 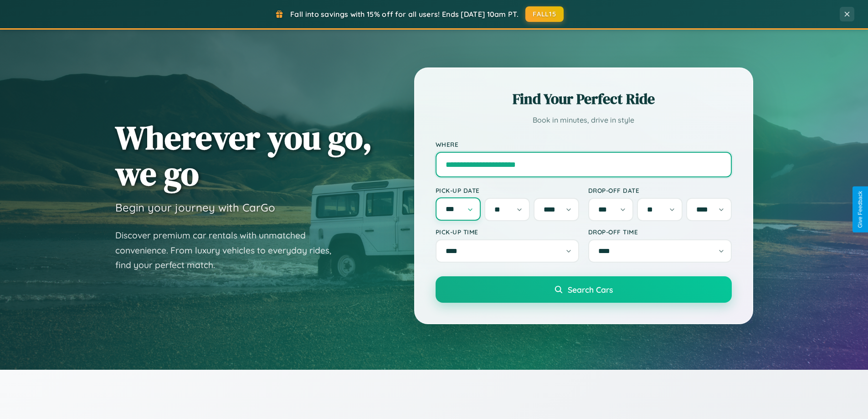 What do you see at coordinates (545, 14) in the screenshot?
I see `button: FALL15` at bounding box center [545, 14].